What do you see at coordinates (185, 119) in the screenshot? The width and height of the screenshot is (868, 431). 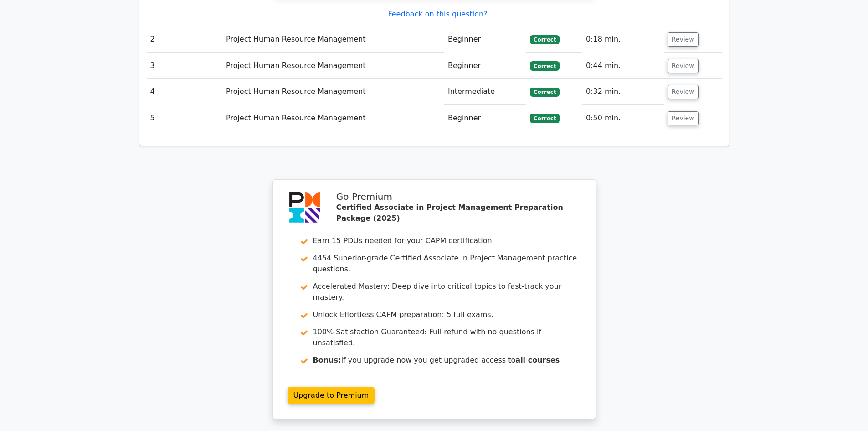 I see `td: 5` at bounding box center [185, 119].